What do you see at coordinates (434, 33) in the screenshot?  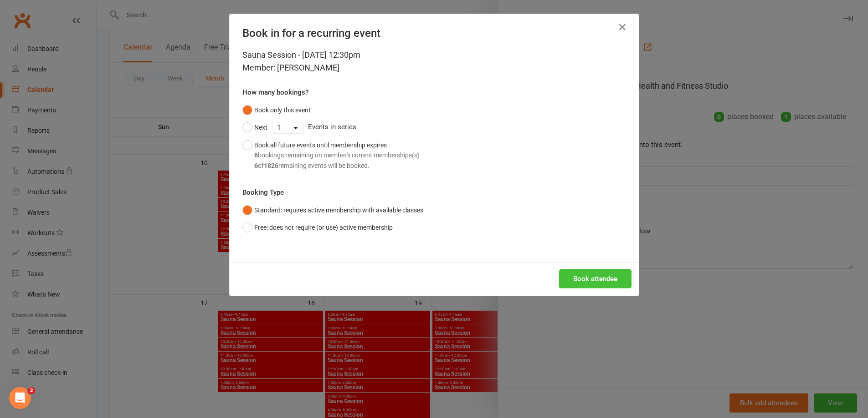 I see `h4: Book in for a recurring event` at bounding box center [434, 33].